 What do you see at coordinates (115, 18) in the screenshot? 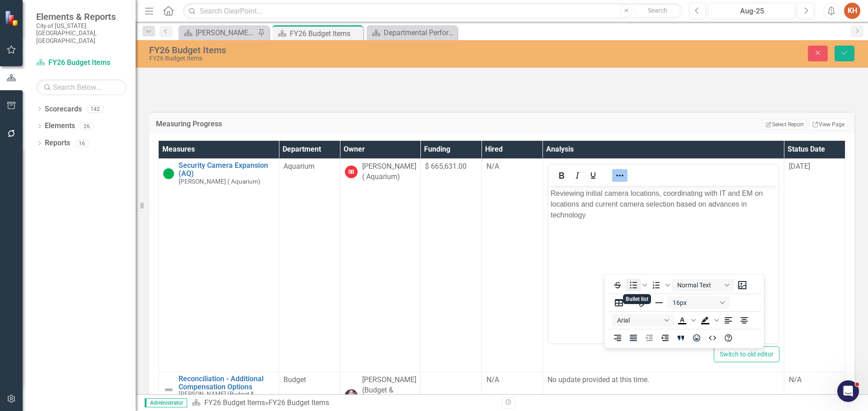
I see `p: Reviewing initial camera locations, coordinating with IT and EM on locations and current camera s...` at bounding box center [115, 18].